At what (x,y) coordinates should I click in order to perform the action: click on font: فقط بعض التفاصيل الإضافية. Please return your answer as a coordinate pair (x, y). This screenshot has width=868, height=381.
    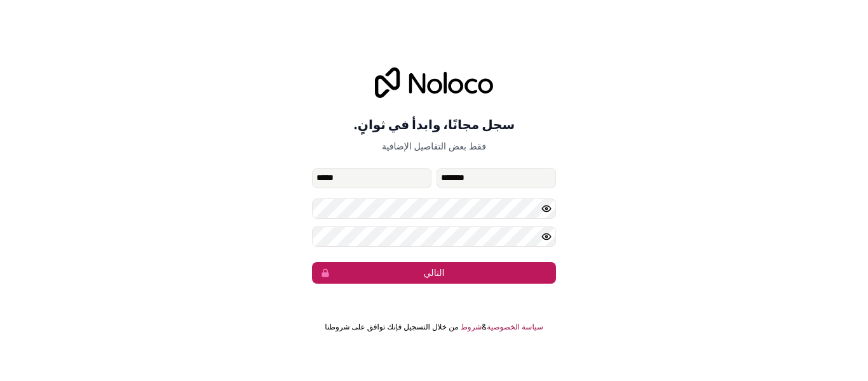
    Looking at the image, I should click on (434, 146).